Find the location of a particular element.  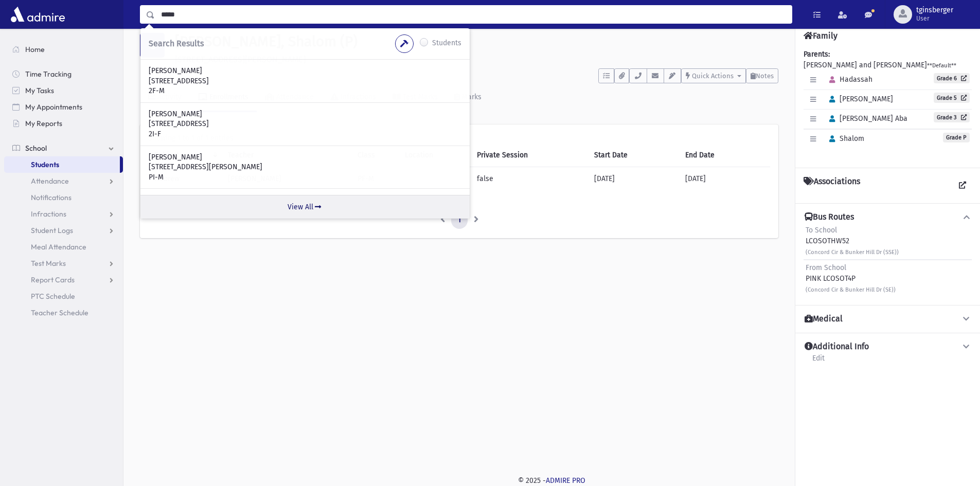

a: View all Associations is located at coordinates (962, 185).